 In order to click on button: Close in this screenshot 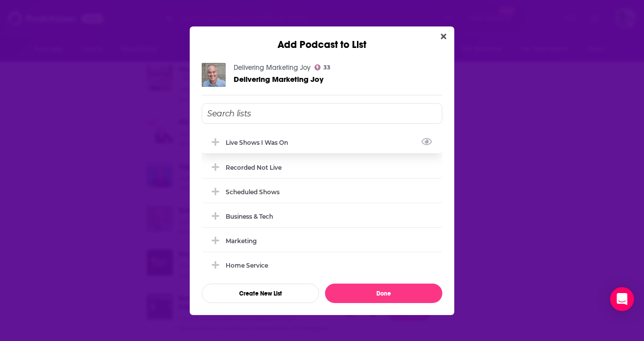, I will do `click(443, 36)`.